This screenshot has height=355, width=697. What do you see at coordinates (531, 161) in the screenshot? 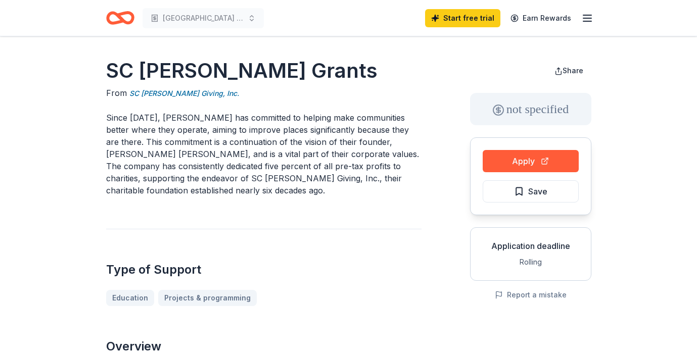
I see `button: Apply` at bounding box center [531, 161].